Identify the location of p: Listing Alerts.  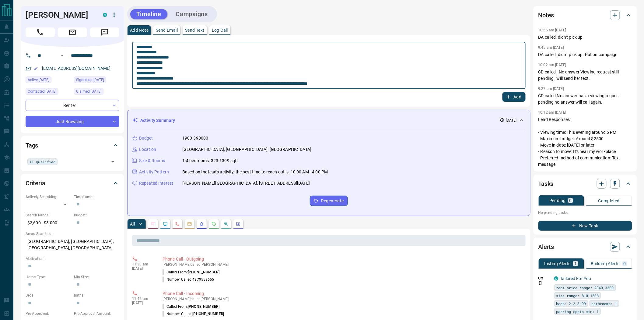
(557, 263).